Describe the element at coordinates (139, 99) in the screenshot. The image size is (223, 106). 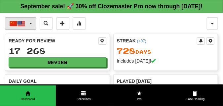
I see `span: Pro` at that location.